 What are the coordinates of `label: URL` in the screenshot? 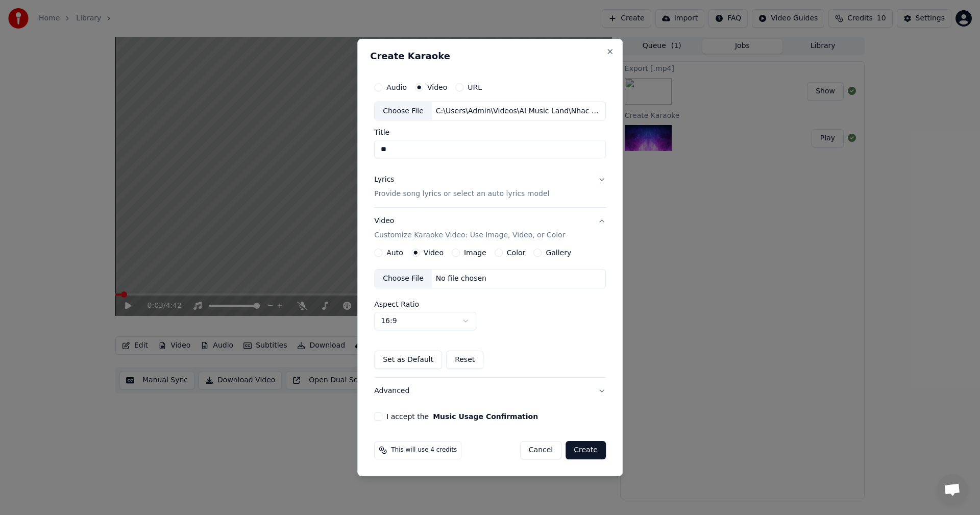 It's located at (475, 87).